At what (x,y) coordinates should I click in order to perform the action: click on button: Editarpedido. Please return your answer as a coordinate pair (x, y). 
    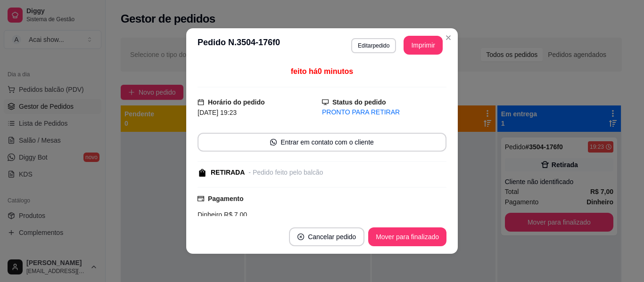
    Looking at the image, I should click on (373, 45).